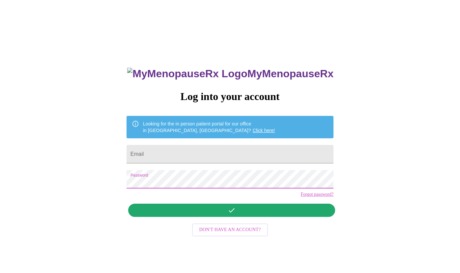 This screenshot has height=273, width=460. Describe the element at coordinates (187, 74) in the screenshot. I see `img: MyMenopauseRx Logo` at that location.